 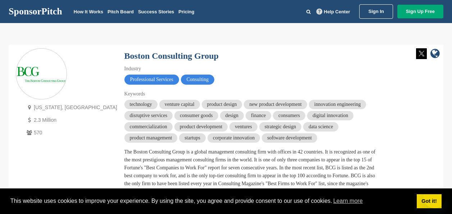 I want to click on span: software development, so click(x=290, y=138).